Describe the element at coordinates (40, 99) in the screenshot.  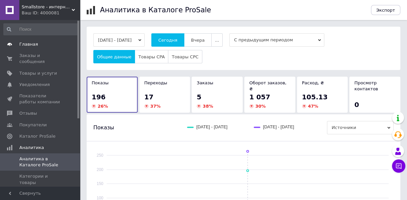
I see `span: Показатели работы компании` at that location.